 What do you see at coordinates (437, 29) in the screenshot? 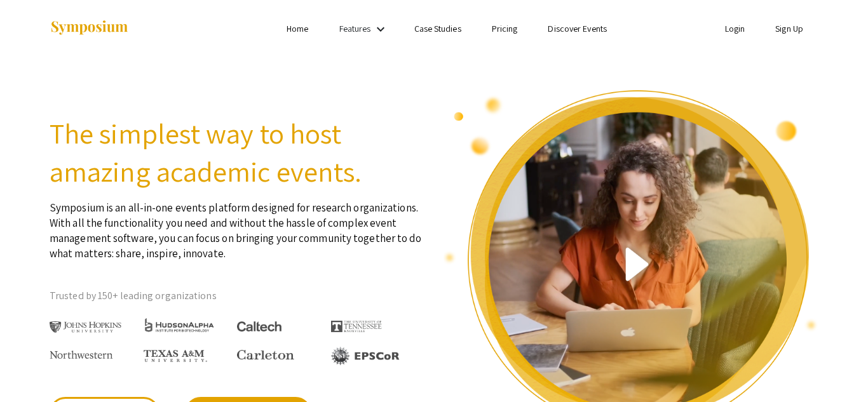
I see `a: Case Studies` at bounding box center [437, 29].